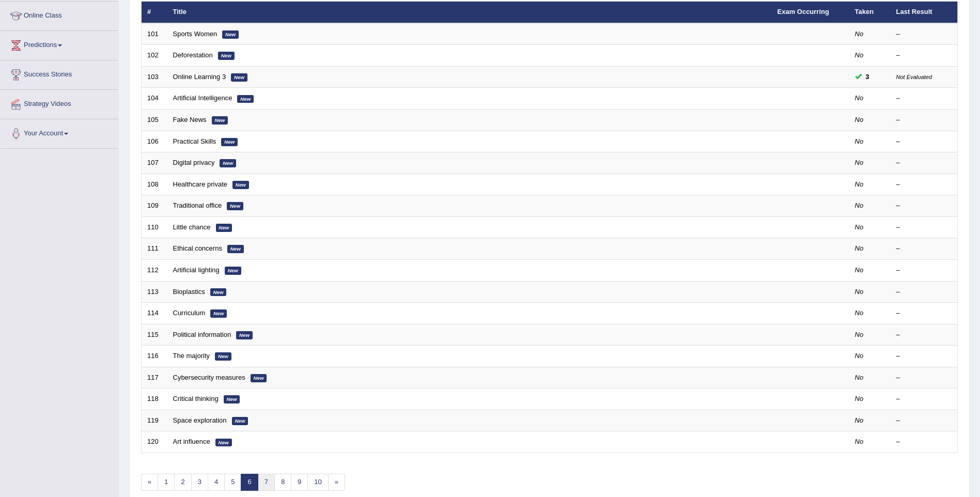 The width and height of the screenshot is (980, 497). What do you see at coordinates (193, 55) in the screenshot?
I see `a: Deforestation` at bounding box center [193, 55].